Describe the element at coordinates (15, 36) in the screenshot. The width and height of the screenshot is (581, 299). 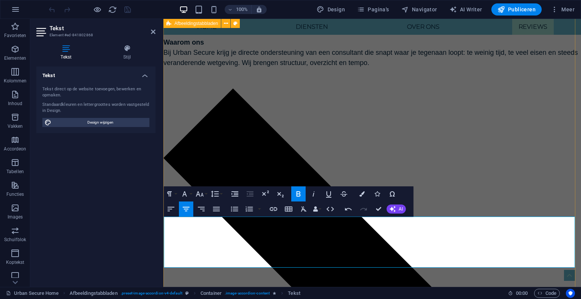
I see `p: Favorieten` at that location.